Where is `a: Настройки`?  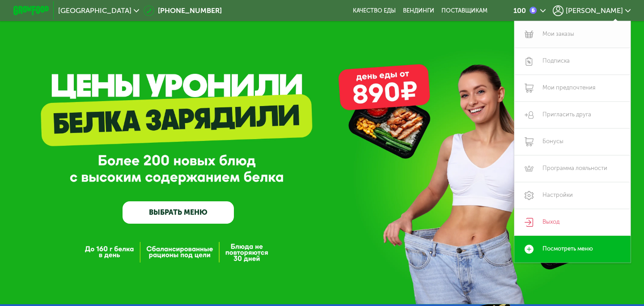
a: Настройки is located at coordinates (572, 195).